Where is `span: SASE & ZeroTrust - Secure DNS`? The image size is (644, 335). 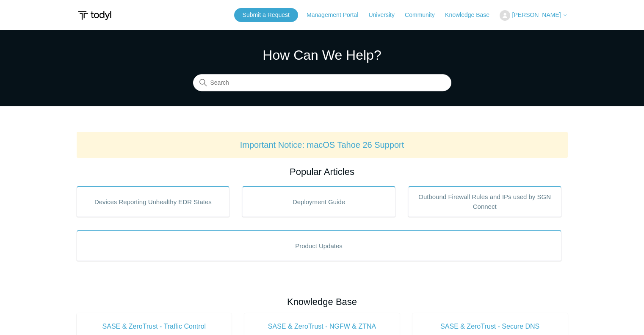
span: SASE & ZeroTrust - Secure DNS is located at coordinates (490, 327).